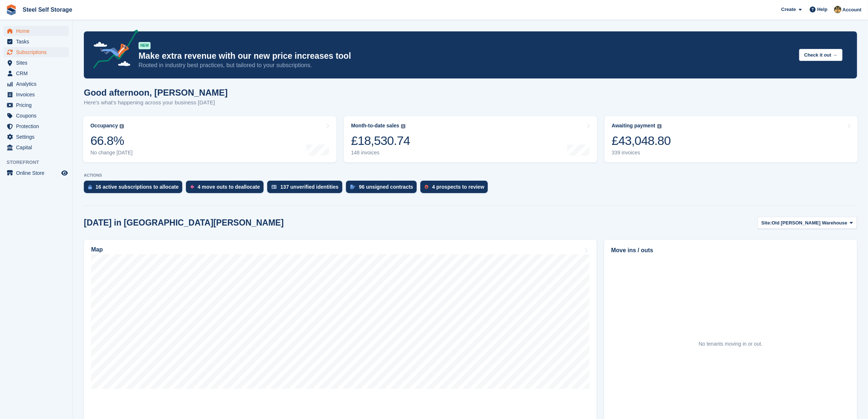 Image resolution: width=868 pixels, height=419 pixels. What do you see at coordinates (381, 140) in the screenshot?
I see `div: £18,530.74` at bounding box center [381, 140].